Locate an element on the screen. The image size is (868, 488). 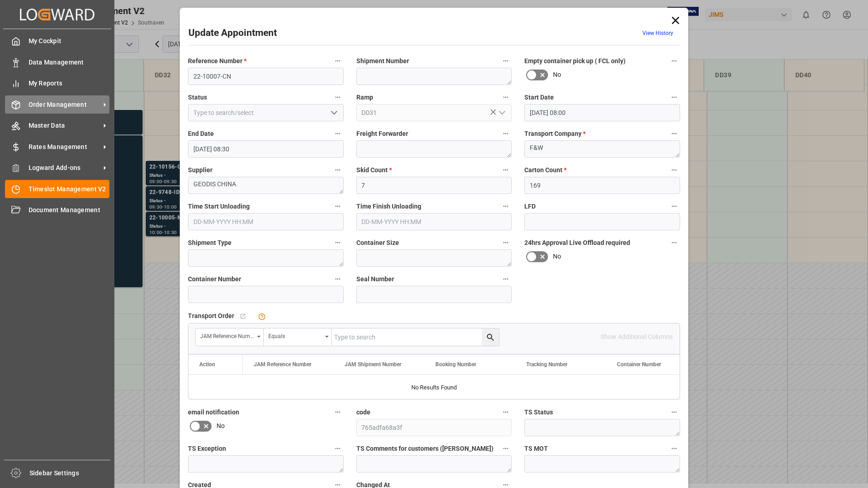
button: LFD is located at coordinates (674, 206).